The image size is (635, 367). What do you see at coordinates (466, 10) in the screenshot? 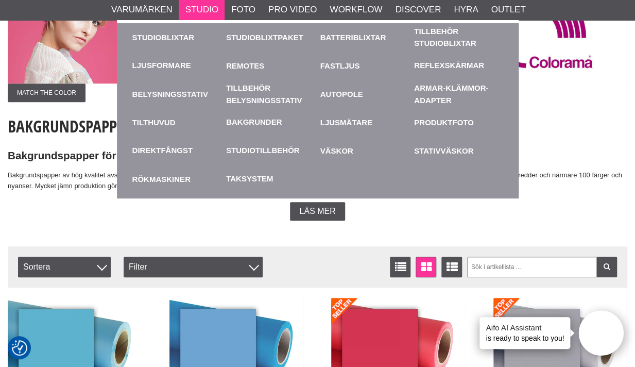
I see `a: Hyra` at bounding box center [466, 10].